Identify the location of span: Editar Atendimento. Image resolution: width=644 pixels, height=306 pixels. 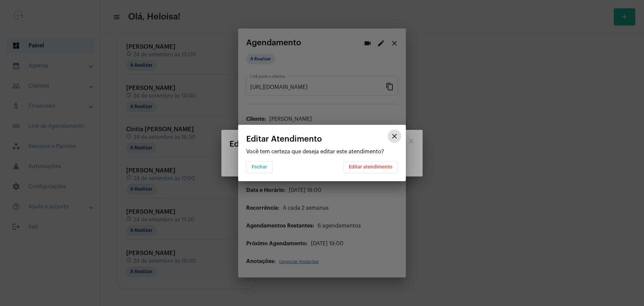
(284, 139).